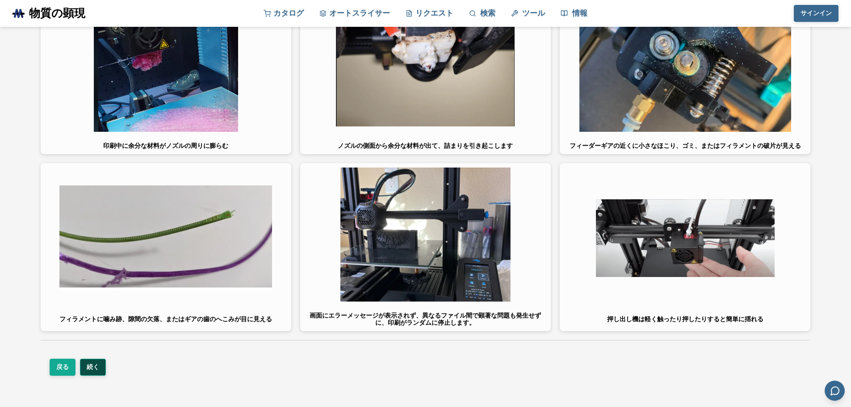 The image size is (851, 407). What do you see at coordinates (425, 319) in the screenshot?
I see `font: 画面にエラーメッセージが表示されず、異なるファイル間で顕著な問題も発生せずに、印刷がランダムに停止します。` at bounding box center [425, 319].